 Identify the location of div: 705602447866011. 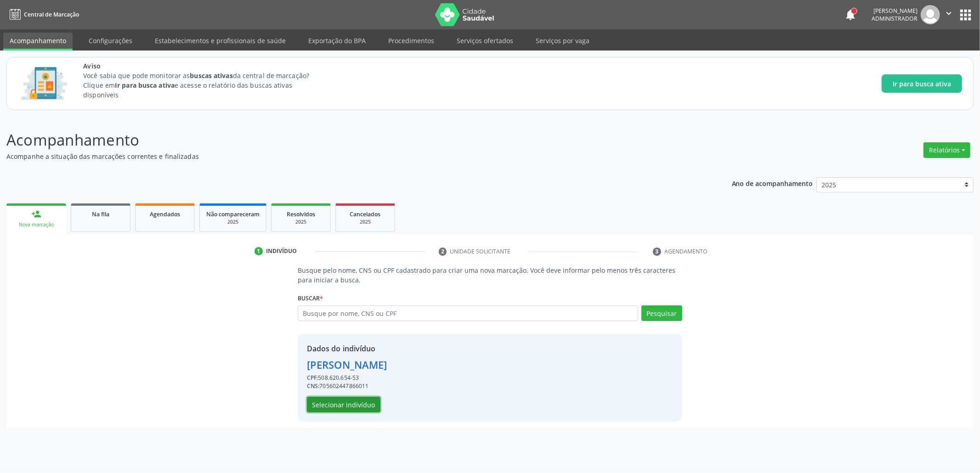
(347, 386).